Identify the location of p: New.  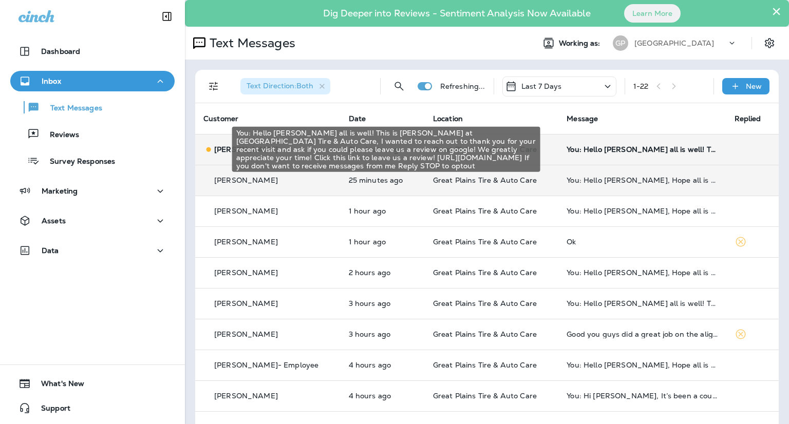
(753, 86).